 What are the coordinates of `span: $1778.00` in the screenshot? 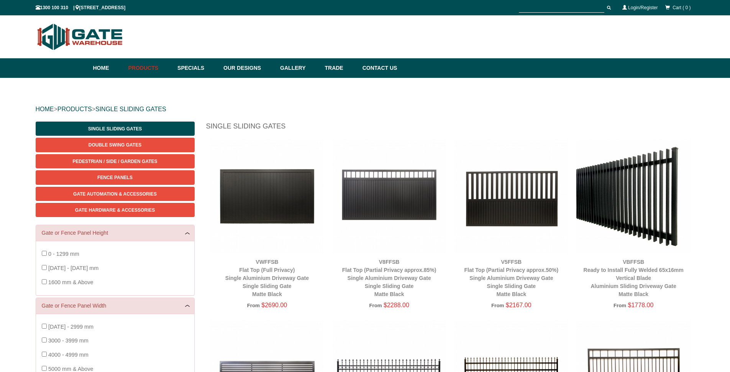 It's located at (641, 305).